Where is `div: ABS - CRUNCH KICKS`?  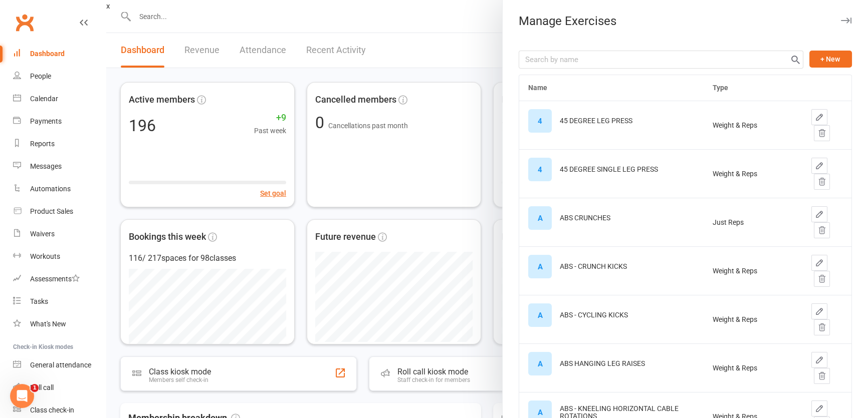 div: ABS - CRUNCH KICKS is located at coordinates (593, 267).